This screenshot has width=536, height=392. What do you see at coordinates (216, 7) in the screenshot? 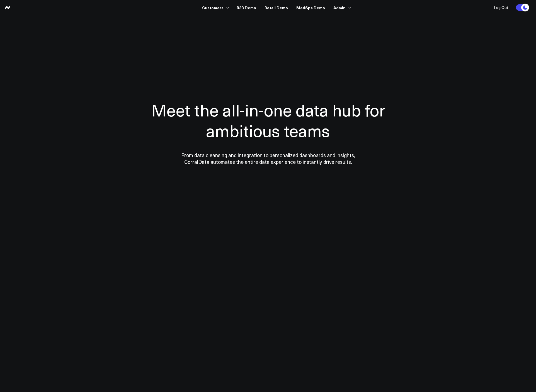
I see `a: Customers` at bounding box center [216, 7].